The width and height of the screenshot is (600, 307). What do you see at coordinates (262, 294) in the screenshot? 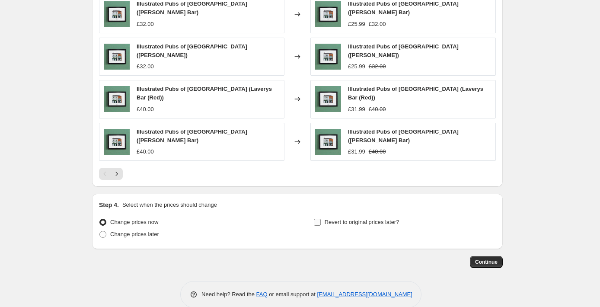
I see `a: FAQ` at bounding box center [262, 294].